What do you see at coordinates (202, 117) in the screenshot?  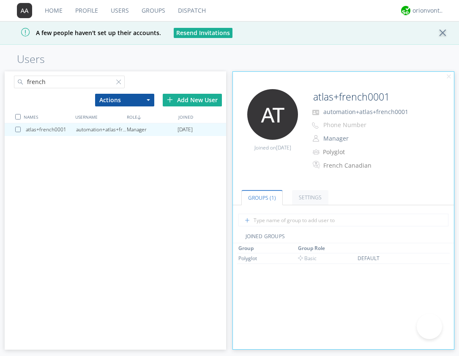 I see `div: JOINED` at bounding box center [202, 117].